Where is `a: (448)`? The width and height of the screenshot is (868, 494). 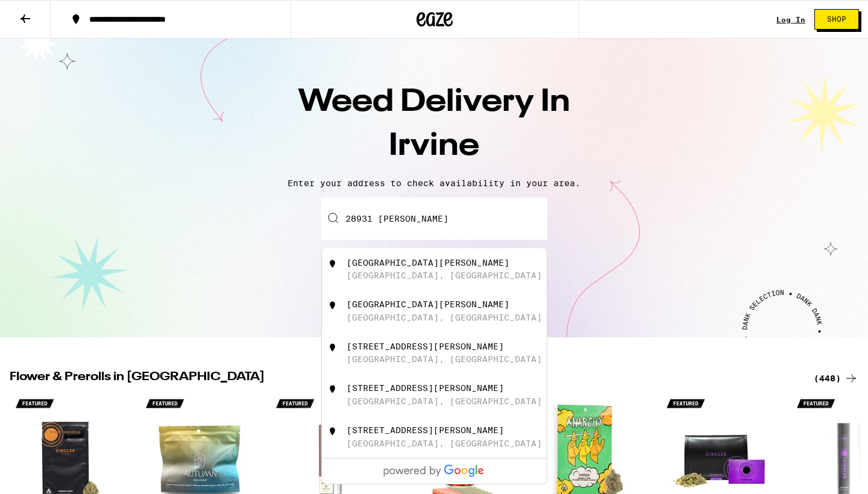 a: (448) is located at coordinates (836, 378).